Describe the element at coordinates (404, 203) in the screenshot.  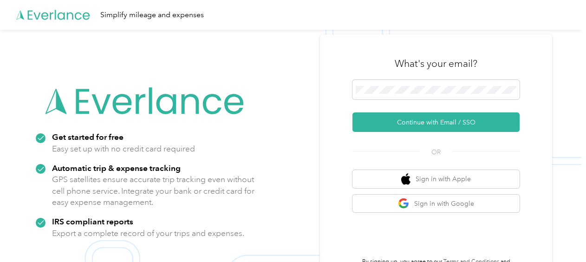
I see `img: google logo` at that location.